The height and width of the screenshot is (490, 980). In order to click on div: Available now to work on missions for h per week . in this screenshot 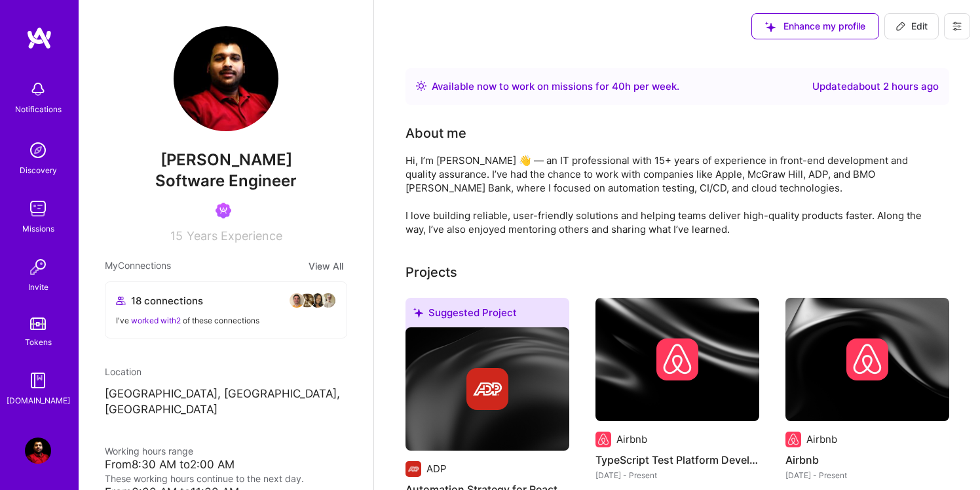, I will do `click(556, 87)`.